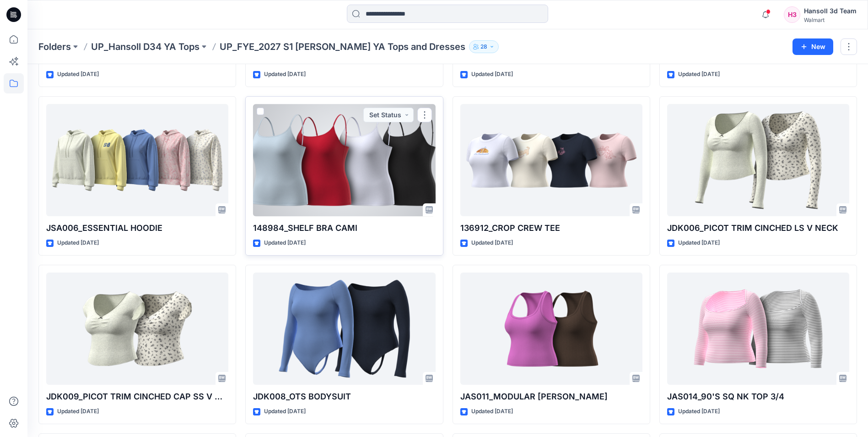 This screenshot has width=868, height=437. What do you see at coordinates (551, 228) in the screenshot?
I see `p: 136912_CROP CREW TEE` at bounding box center [551, 228].